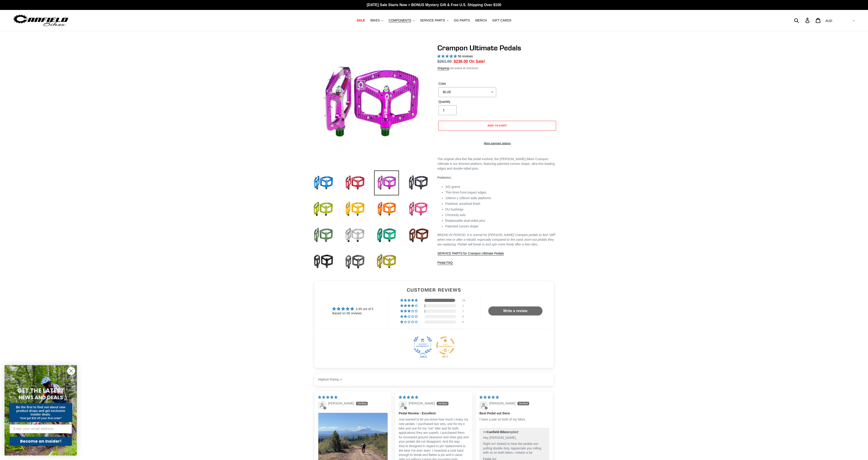  Describe the element at coordinates (432, 20) in the screenshot. I see `span: SERVICE PARTS` at that location.